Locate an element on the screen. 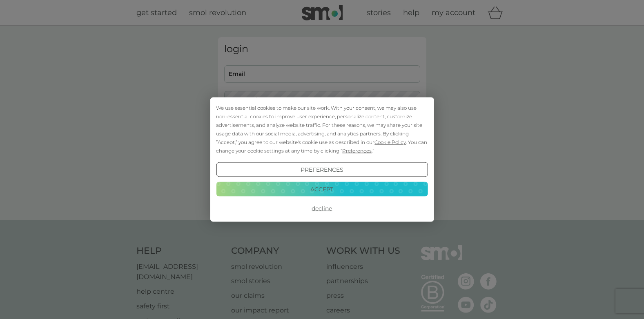  button: Decline is located at coordinates (322, 209).